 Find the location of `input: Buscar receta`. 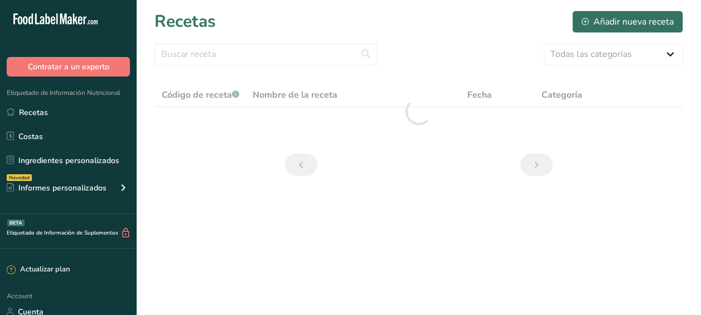

input: Buscar receta is located at coordinates (266, 54).